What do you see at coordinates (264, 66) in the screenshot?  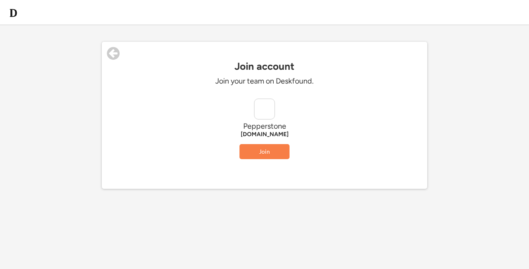 I see `div: Join account` at bounding box center [264, 66].